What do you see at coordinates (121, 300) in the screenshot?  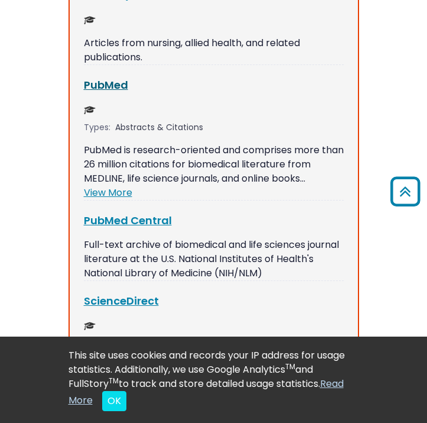 I see `a: ScienceDirect` at bounding box center [121, 300].